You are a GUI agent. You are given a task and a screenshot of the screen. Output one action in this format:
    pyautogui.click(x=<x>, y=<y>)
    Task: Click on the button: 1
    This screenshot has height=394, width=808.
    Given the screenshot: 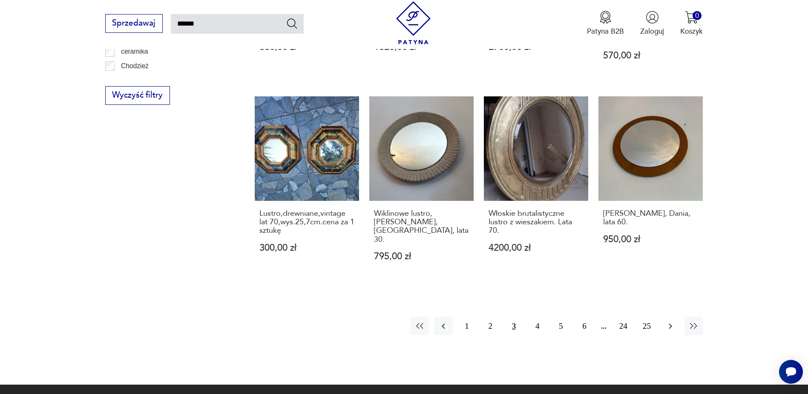 What is the action you would take?
    pyautogui.click(x=467, y=325)
    